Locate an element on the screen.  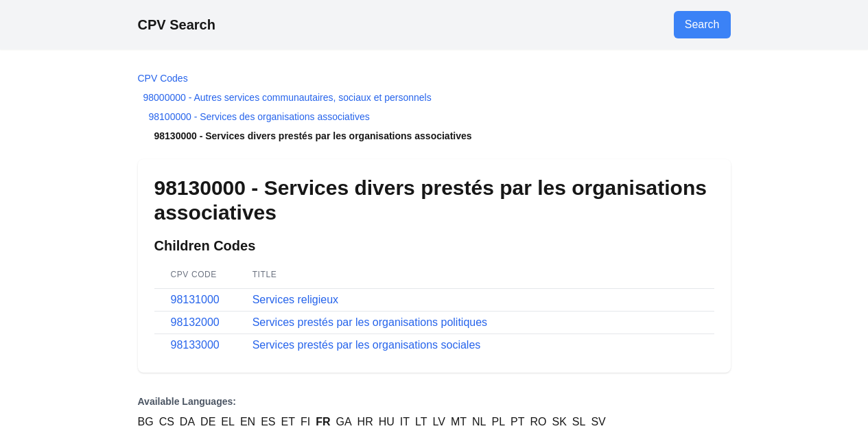
a: EL is located at coordinates (228, 422).